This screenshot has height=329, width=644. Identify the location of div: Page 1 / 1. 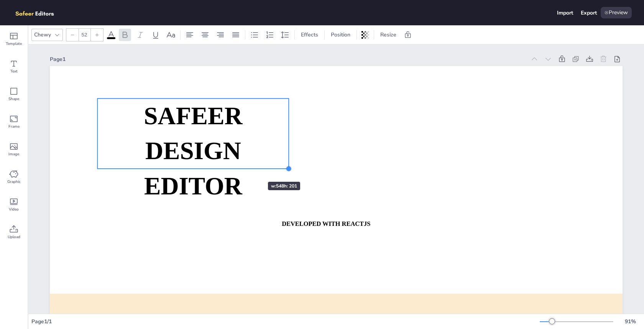
(285, 322).